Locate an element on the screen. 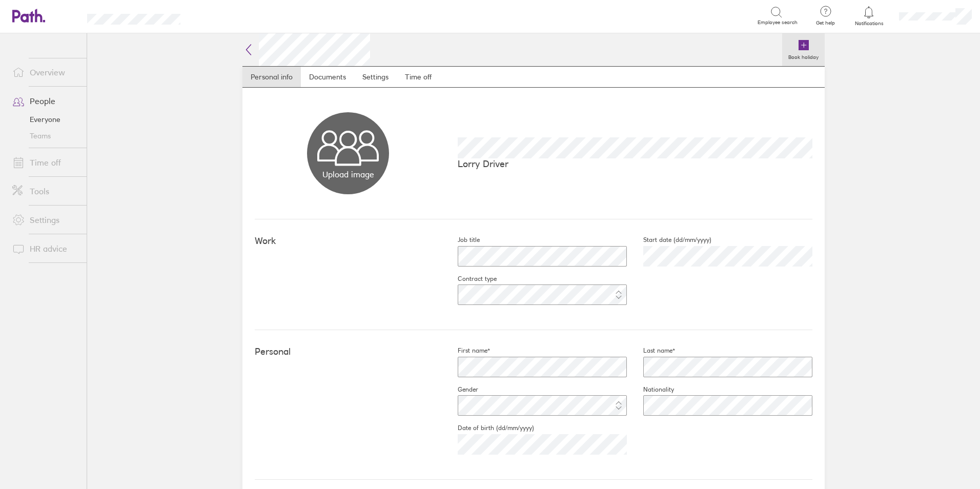 This screenshot has height=489, width=980. label: Start date (dd/mm/yyyy) is located at coordinates (669, 240).